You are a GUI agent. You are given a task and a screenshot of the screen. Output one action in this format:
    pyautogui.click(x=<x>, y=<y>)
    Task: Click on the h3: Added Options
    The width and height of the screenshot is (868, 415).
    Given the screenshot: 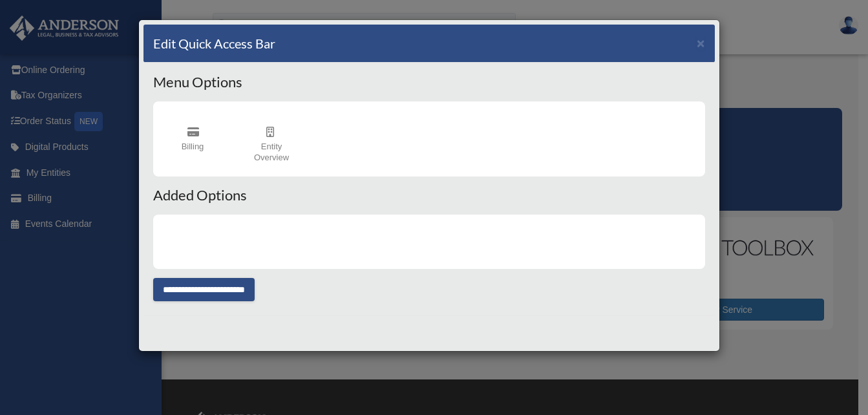 What is the action you would take?
    pyautogui.click(x=429, y=195)
    